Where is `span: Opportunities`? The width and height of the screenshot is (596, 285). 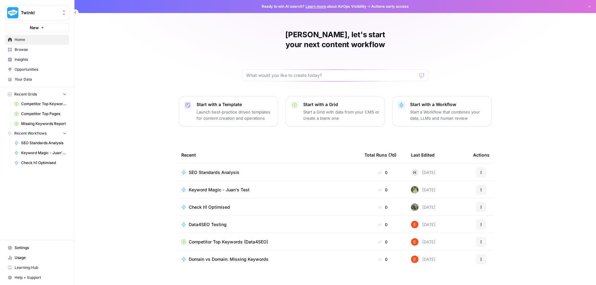 span: Opportunities is located at coordinates (40, 70).